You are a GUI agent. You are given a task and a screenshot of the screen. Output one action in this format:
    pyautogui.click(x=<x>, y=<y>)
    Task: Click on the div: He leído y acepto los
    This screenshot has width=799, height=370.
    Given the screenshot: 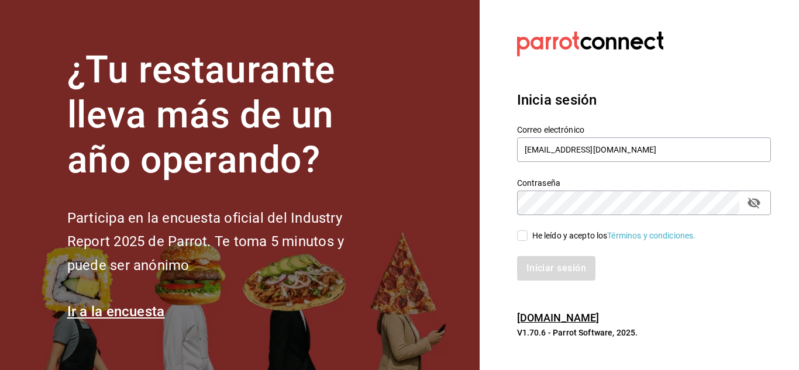 What is the action you would take?
    pyautogui.click(x=614, y=236)
    